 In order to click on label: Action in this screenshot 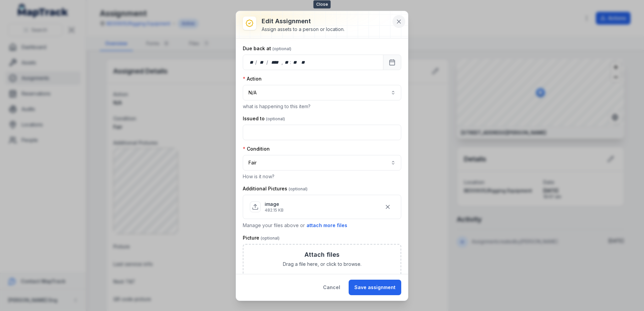, I will do `click(252, 79)`.